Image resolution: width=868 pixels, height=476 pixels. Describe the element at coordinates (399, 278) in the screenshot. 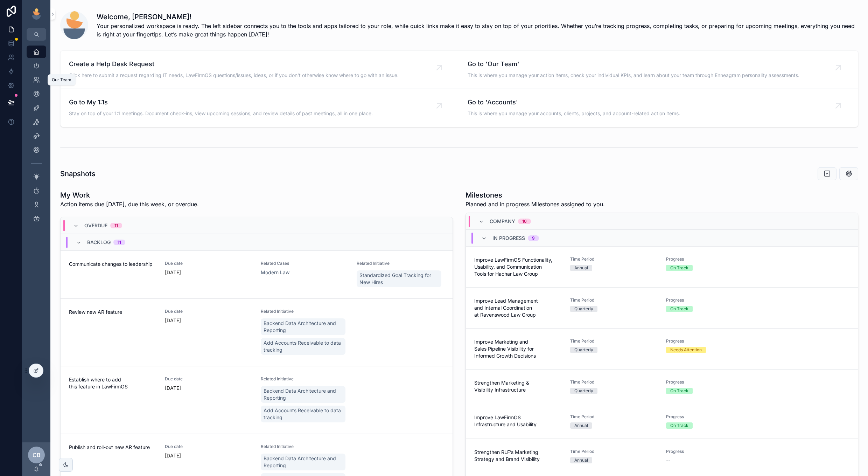

I see `a: Standardized Goal Tracking for New Hires` at that location.